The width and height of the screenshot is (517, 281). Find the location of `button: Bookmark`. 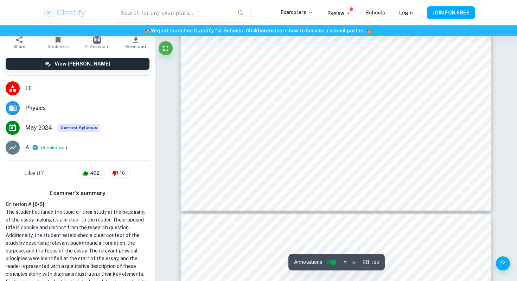

button: Bookmark is located at coordinates (58, 42).